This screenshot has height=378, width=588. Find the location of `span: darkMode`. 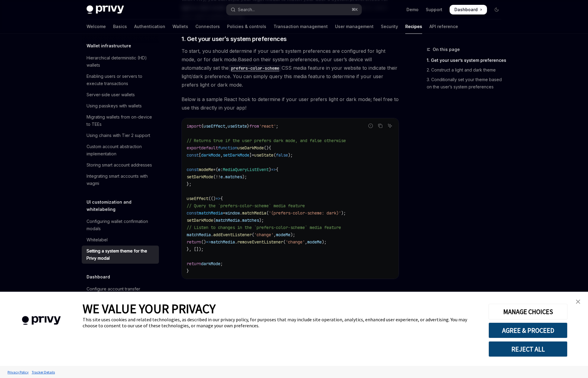

span: darkMode is located at coordinates (210, 264).